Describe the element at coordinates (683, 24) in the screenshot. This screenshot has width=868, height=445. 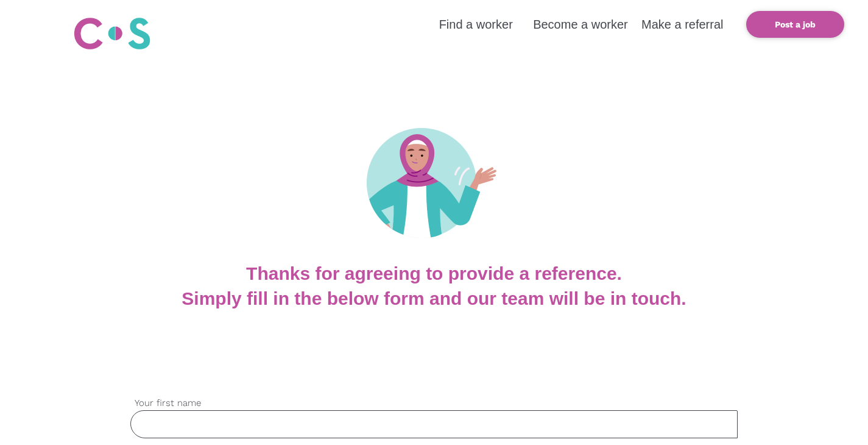
I see `a: Make a referral` at that location.